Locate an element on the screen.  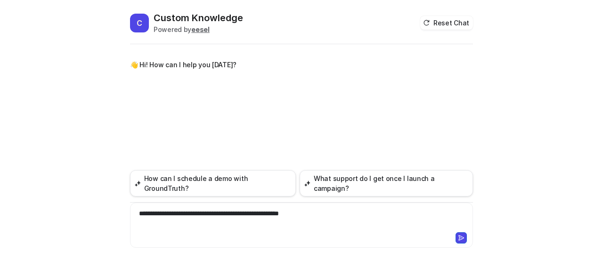
button: How can I schedule a demo with GroundTruth? is located at coordinates (213, 184).